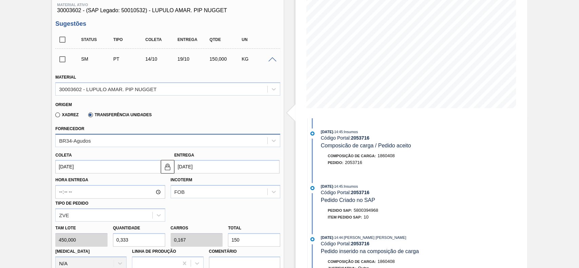  What do you see at coordinates (370, 251) in the screenshot?
I see `span: Pedido inserido na composição de carga` at bounding box center [370, 251].